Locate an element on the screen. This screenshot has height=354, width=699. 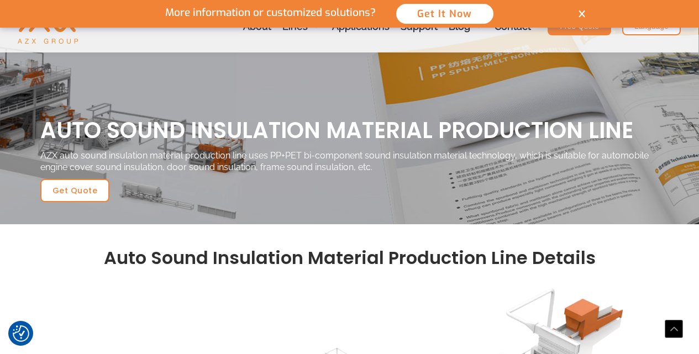
span: Get Quote is located at coordinates (75, 191).